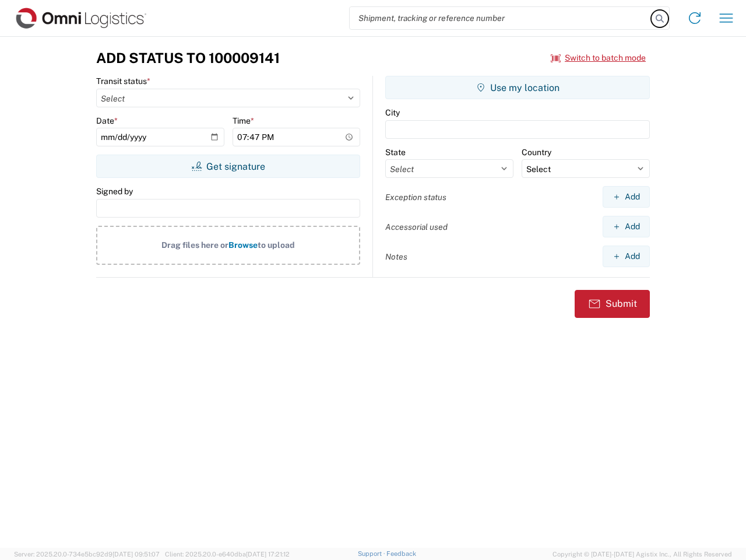  I want to click on label: Exception status, so click(416, 197).